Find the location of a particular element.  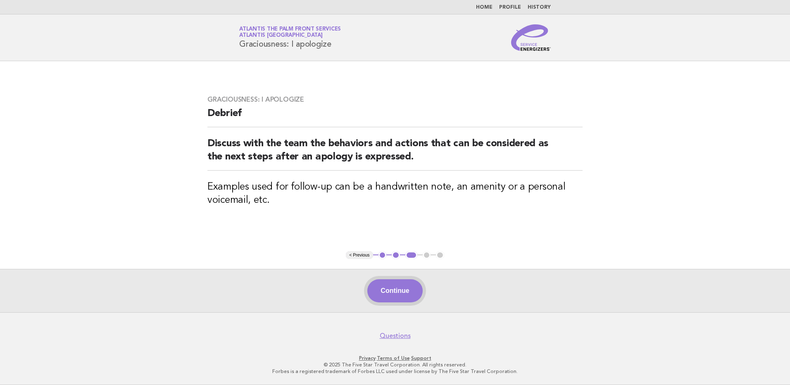

button: 2 is located at coordinates (396, 255).